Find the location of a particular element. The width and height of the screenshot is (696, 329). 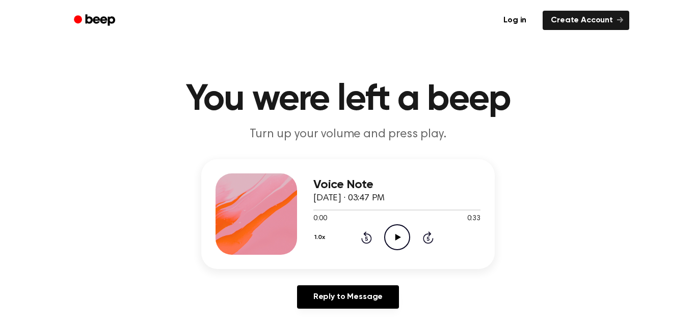

button: 1.0x is located at coordinates (321, 238).